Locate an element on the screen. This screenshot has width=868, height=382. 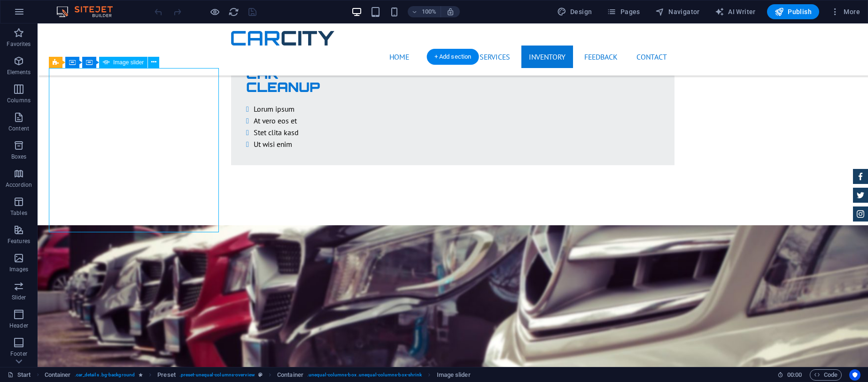
span: Pages is located at coordinates (623, 12).